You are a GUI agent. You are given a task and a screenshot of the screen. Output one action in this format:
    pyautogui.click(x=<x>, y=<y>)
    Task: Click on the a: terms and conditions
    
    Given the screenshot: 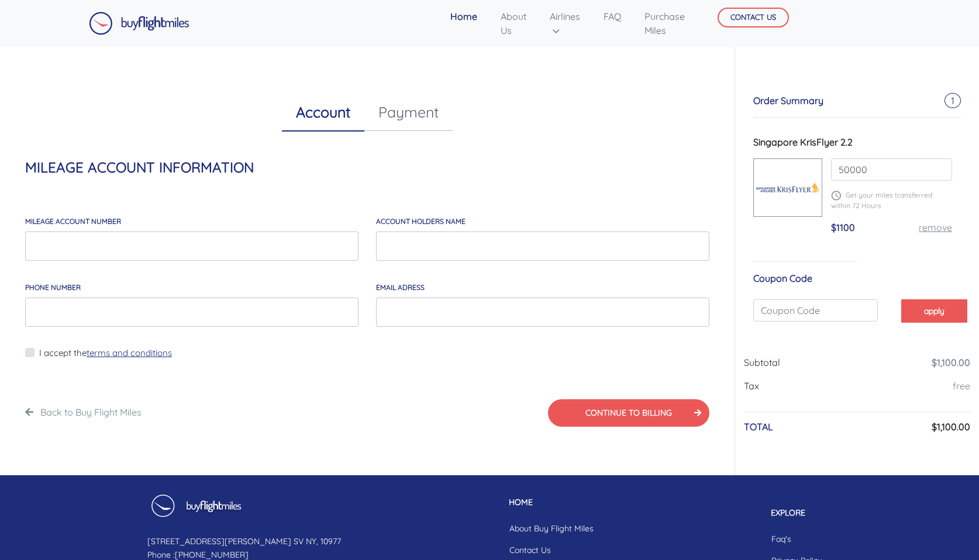 What is the action you would take?
    pyautogui.click(x=130, y=352)
    